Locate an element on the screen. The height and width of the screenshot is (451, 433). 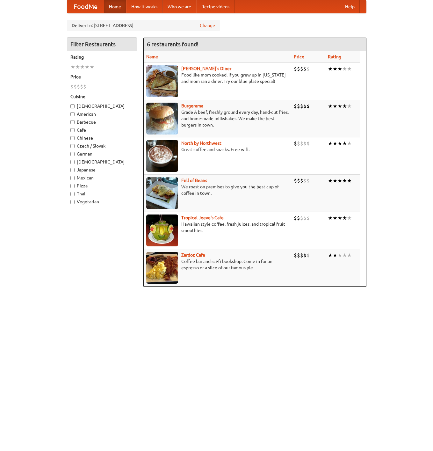
b: Burgerama is located at coordinates (192, 106).